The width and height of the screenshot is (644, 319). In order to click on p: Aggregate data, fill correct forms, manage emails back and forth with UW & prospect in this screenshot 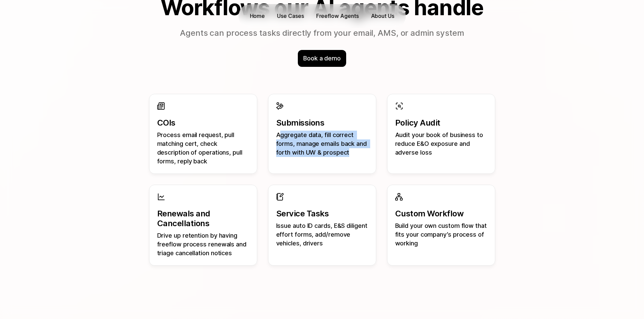, I will do `click(322, 144)`.